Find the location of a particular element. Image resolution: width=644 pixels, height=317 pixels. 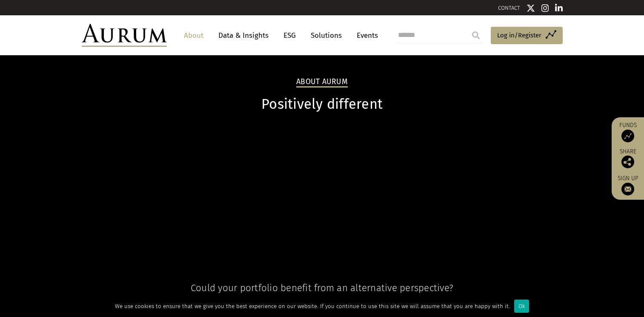

a: CONTACT is located at coordinates (509, 8).